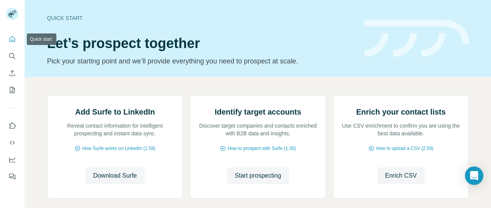 The height and width of the screenshot is (208, 491). I want to click on span: Download Surfe, so click(115, 175).